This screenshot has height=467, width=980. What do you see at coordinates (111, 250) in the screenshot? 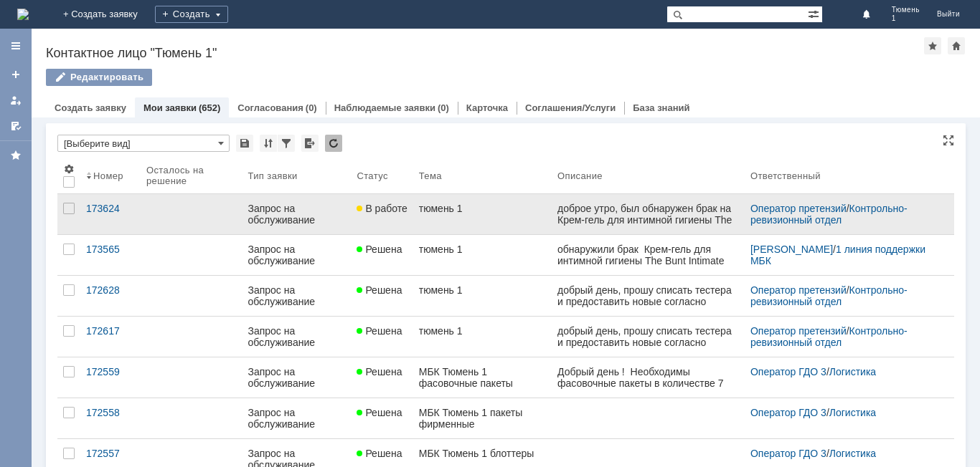
I see `div: 173565` at bounding box center [111, 250].